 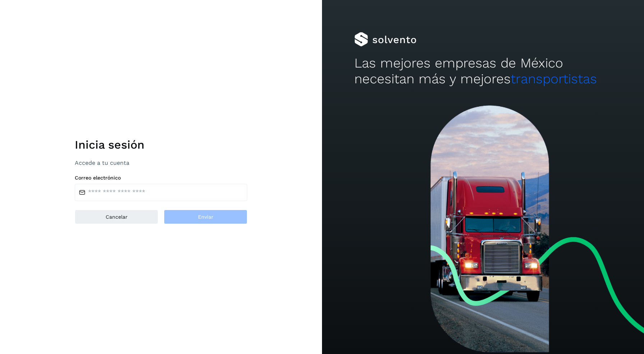 I want to click on h2: Las mejores empresas de México necesitan más y mejores, so click(x=483, y=71).